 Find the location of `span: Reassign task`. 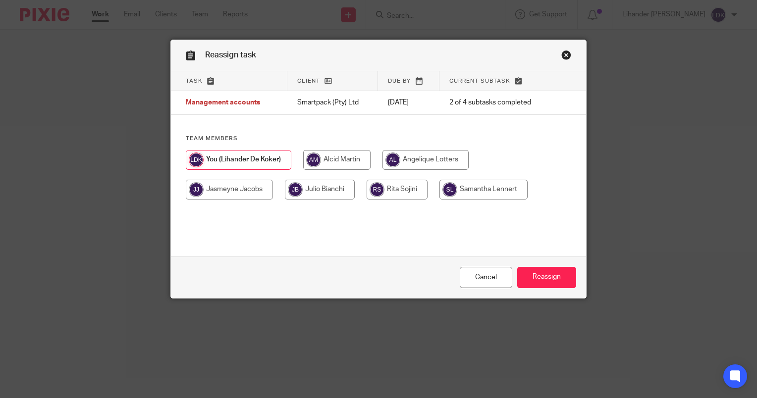

span: Reassign task is located at coordinates (230, 55).